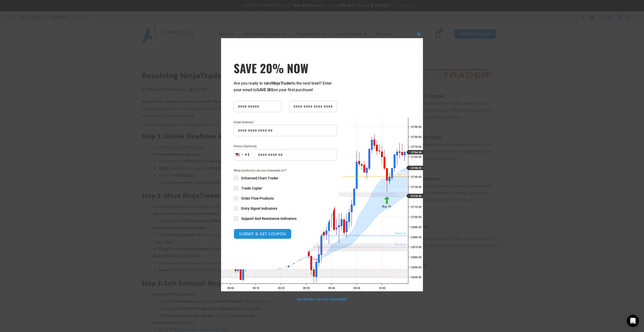 This screenshot has height=332, width=644. I want to click on span: Trade Copier, so click(252, 188).